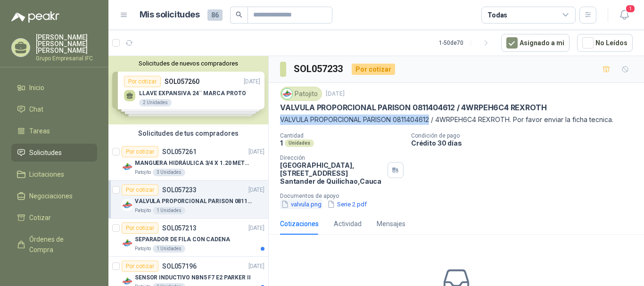 The height and width of the screenshot is (286, 644). What do you see at coordinates (215, 15) in the screenshot?
I see `span: 86` at bounding box center [215, 15].